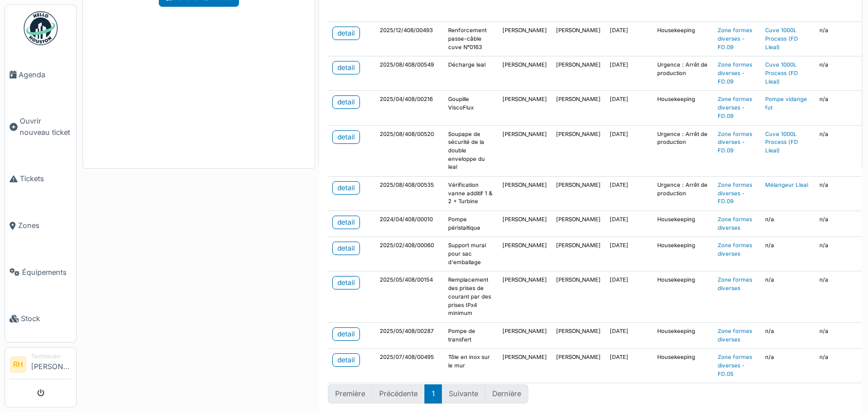  What do you see at coordinates (409, 297) in the screenshot?
I see `td: 2025/05/408/00154` at bounding box center [409, 297].